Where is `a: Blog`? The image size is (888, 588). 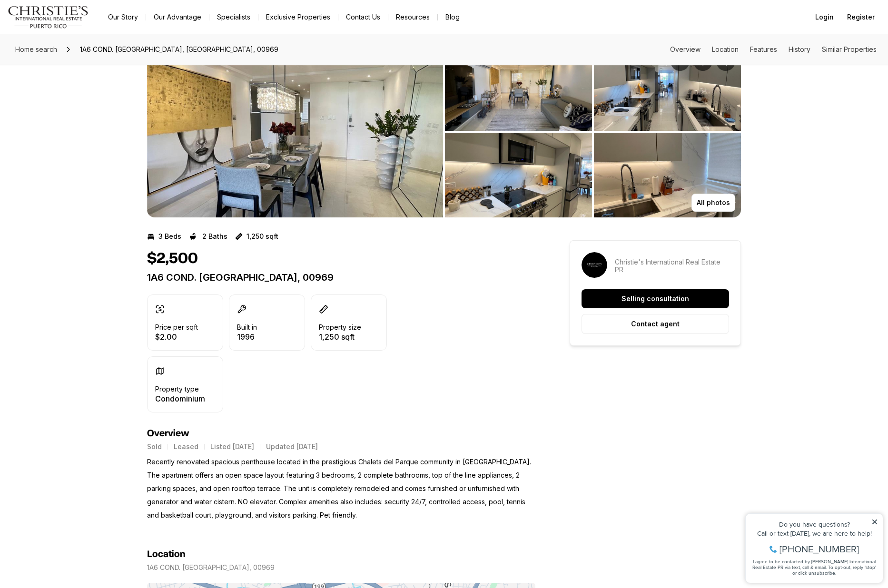 a: Blog is located at coordinates (453, 17).